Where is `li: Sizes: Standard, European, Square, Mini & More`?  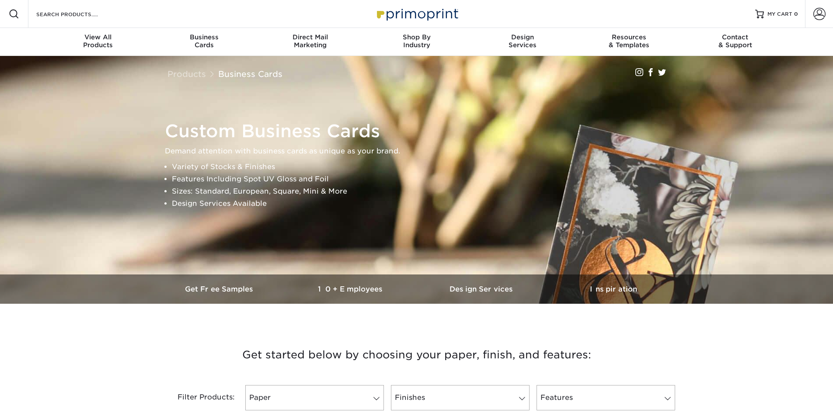
li: Sizes: Standard, European, Square, Mini & More is located at coordinates (424, 192).